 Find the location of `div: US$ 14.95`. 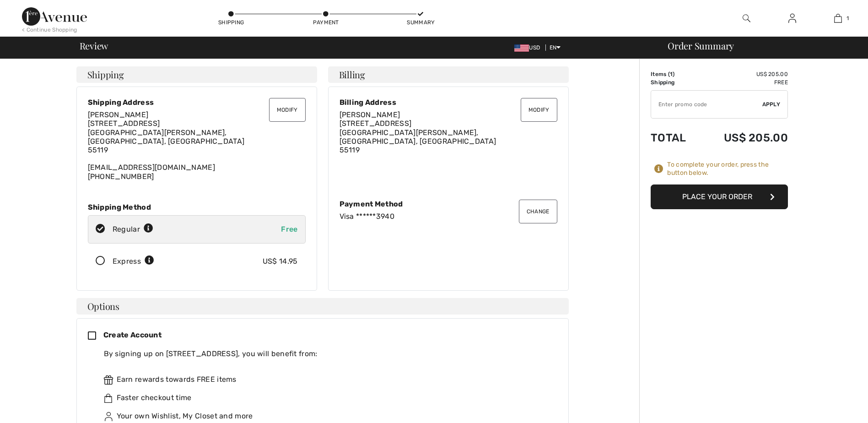

div: US$ 14.95 is located at coordinates (280, 262).